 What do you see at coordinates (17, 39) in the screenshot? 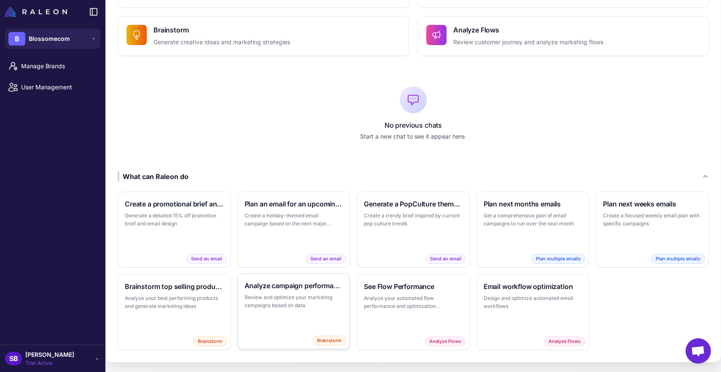
I see `div: B` at bounding box center [17, 39].